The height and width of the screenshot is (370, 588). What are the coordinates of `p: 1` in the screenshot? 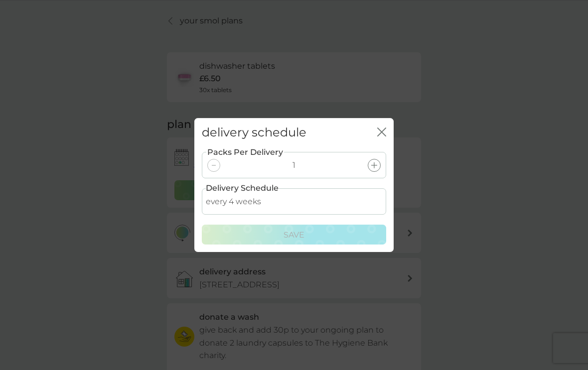 It's located at (294, 166).